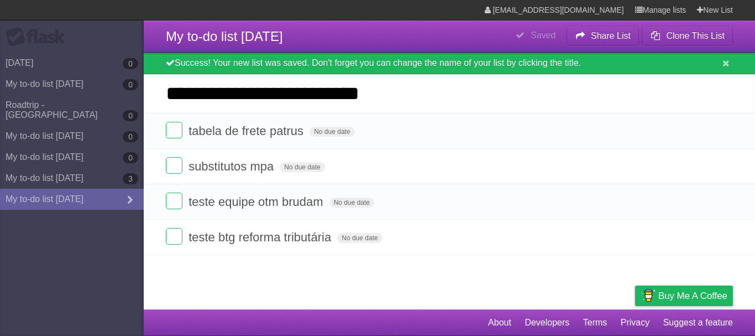  Describe the element at coordinates (687, 36) in the screenshot. I see `button: Clone This List` at that location.